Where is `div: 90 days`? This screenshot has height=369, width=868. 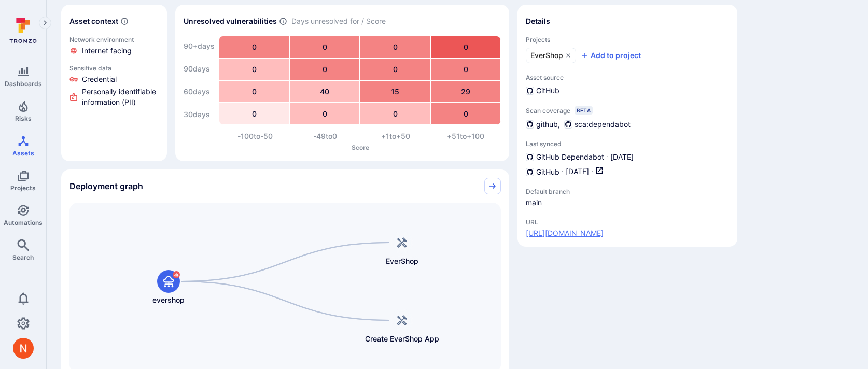 div: 90 days is located at coordinates (199, 69).